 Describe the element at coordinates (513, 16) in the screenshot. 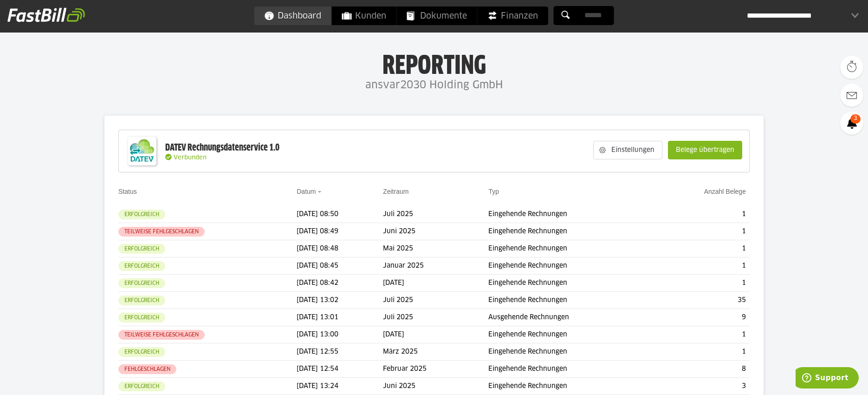

I see `span: Finanzen` at that location.